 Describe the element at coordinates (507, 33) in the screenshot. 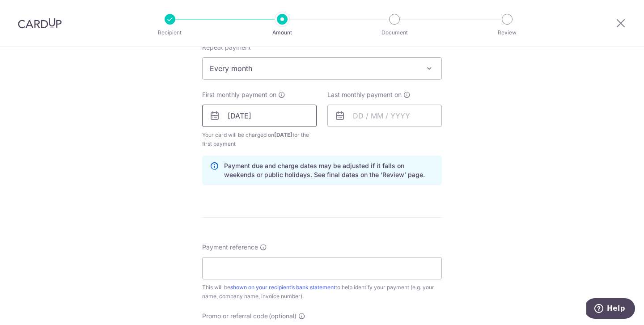

I see `p: Review` at that location.